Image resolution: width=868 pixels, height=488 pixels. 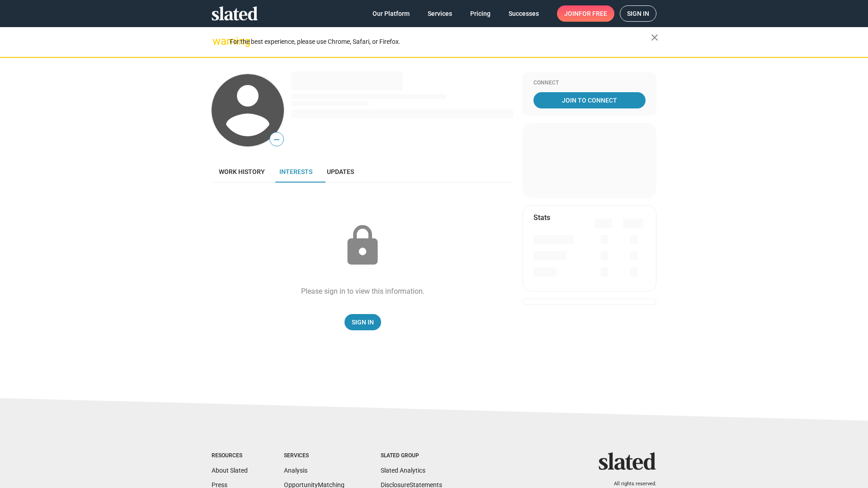 I want to click on span: Work history, so click(x=242, y=172).